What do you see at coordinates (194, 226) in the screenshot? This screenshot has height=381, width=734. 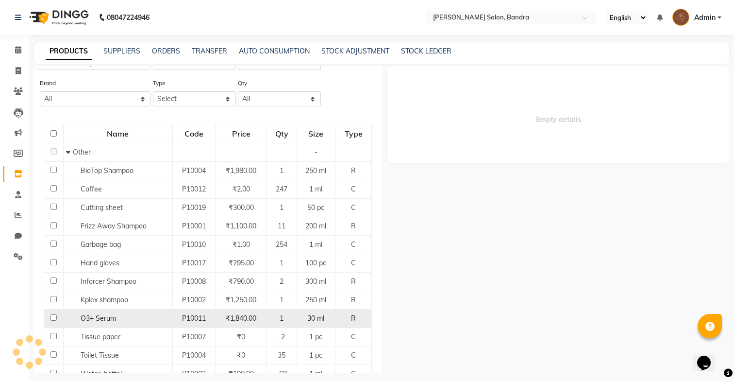 I see `span: P10001` at bounding box center [194, 226].